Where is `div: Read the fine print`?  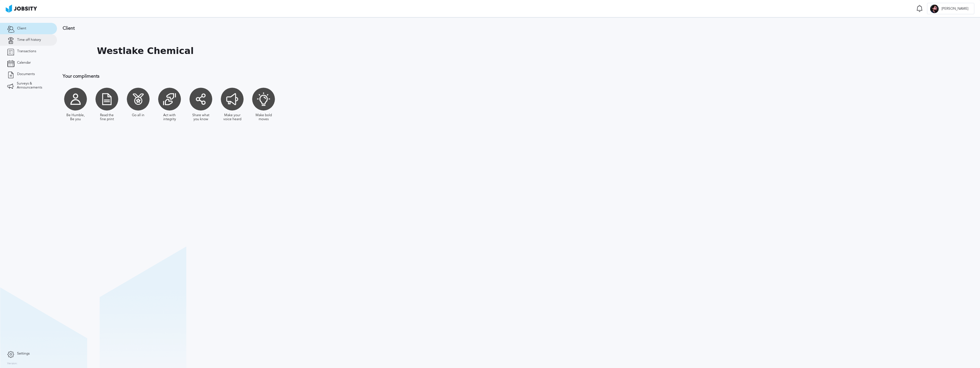
div: Read the fine print is located at coordinates (107, 117).